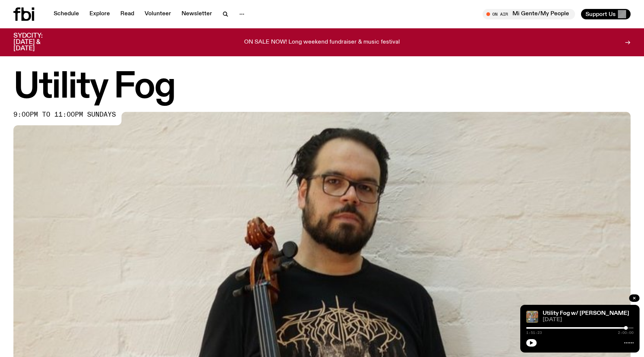 This screenshot has width=644, height=357. Describe the element at coordinates (66, 14) in the screenshot. I see `a: Schedule` at that location.